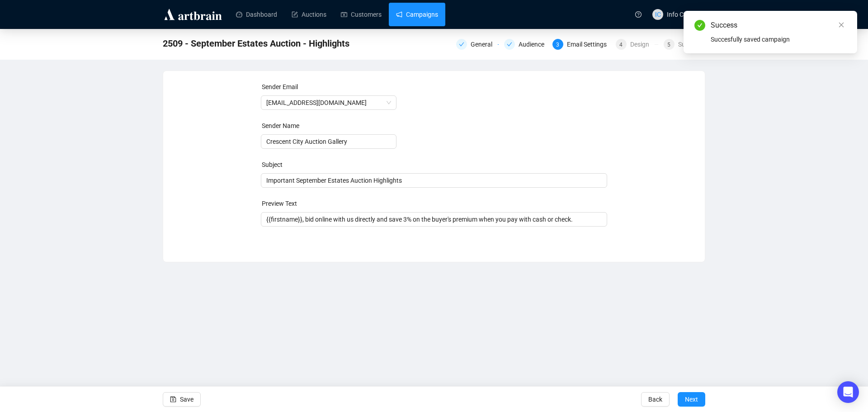  What do you see at coordinates (669, 45) in the screenshot?
I see `span: 5` at bounding box center [669, 45].